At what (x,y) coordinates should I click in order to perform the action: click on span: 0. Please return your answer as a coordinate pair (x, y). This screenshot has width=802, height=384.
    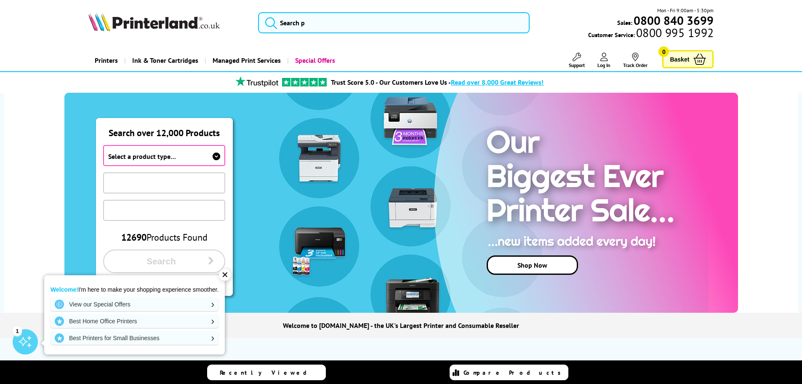
    Looking at the image, I should click on (664, 51).